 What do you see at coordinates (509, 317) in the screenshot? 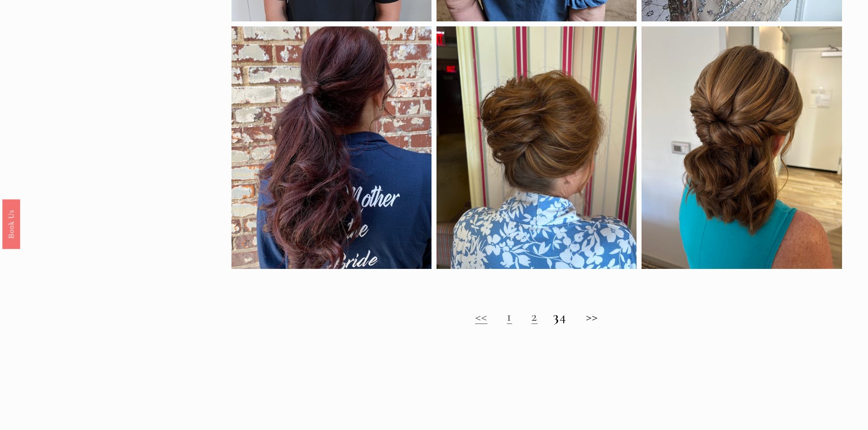
I see `a: 1` at bounding box center [509, 317].